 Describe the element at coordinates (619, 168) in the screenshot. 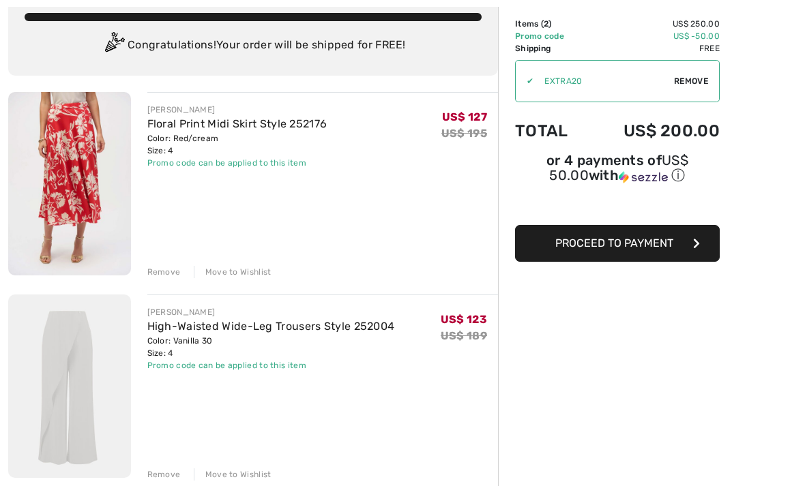

I see `span: US$ 50.00` at that location.